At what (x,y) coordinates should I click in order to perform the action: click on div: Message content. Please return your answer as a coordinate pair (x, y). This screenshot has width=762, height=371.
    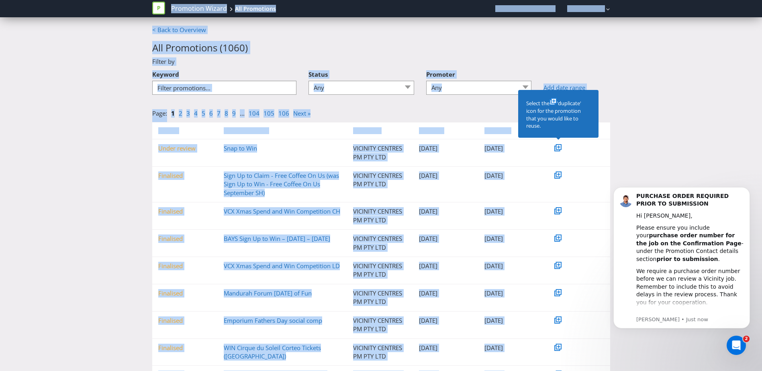
    Looking at the image, I should click on (89, 78).